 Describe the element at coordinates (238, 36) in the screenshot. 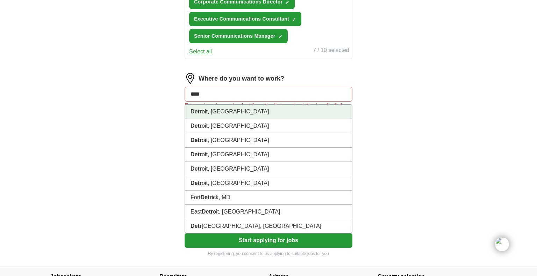

I see `button: Senior Communications Manager✓` at that location.